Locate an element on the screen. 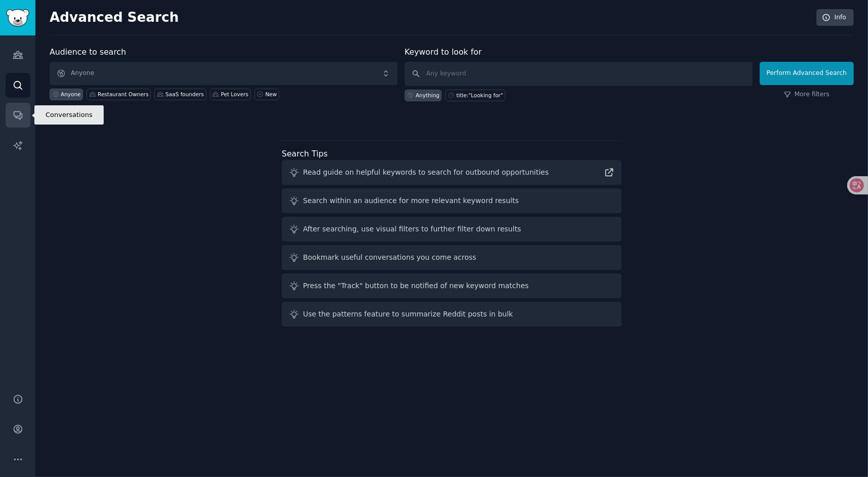  div: Pet Lovers is located at coordinates (235, 94).